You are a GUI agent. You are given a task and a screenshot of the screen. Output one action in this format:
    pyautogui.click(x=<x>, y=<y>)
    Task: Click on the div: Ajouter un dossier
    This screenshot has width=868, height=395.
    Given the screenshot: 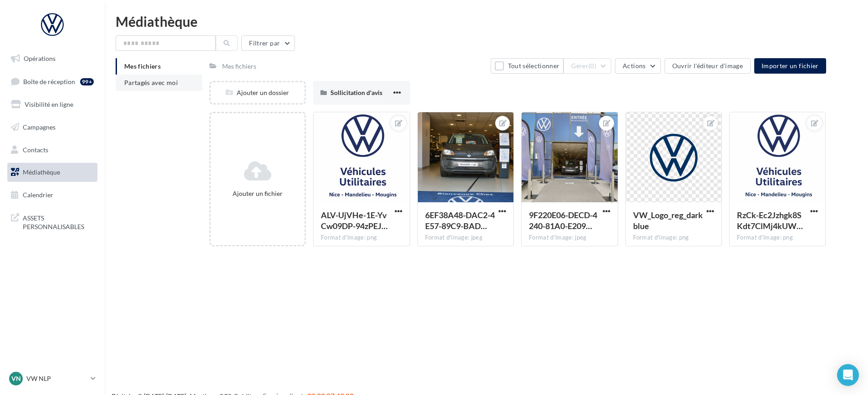 What is the action you would take?
    pyautogui.click(x=258, y=93)
    